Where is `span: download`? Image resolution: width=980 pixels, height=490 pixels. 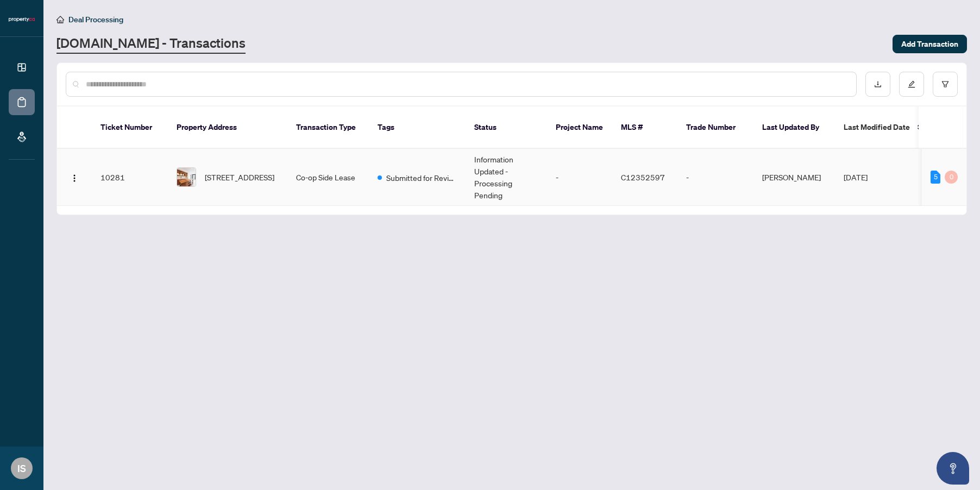
span: download is located at coordinates (878, 84).